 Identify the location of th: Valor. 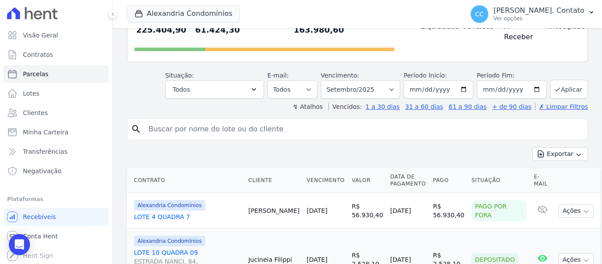
(367, 180).